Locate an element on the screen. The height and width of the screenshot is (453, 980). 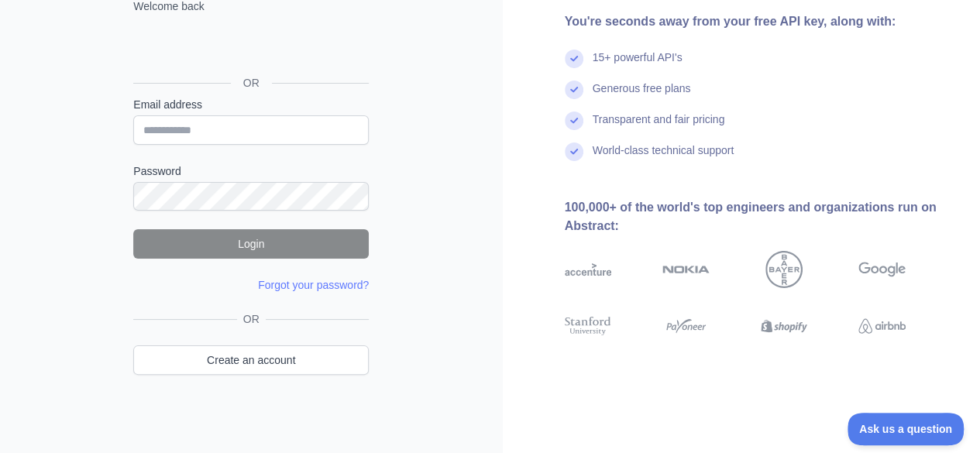
img: stanford university is located at coordinates (588, 326).